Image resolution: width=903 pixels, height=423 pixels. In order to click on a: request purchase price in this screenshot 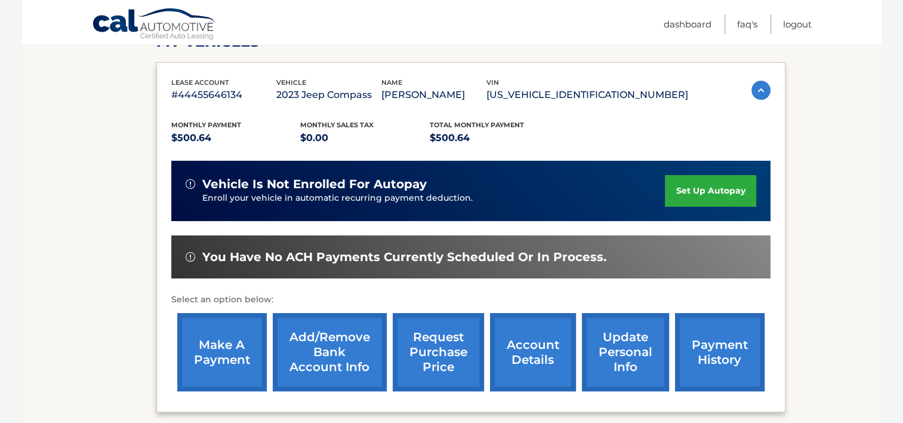, I will do `click(438, 351)`.